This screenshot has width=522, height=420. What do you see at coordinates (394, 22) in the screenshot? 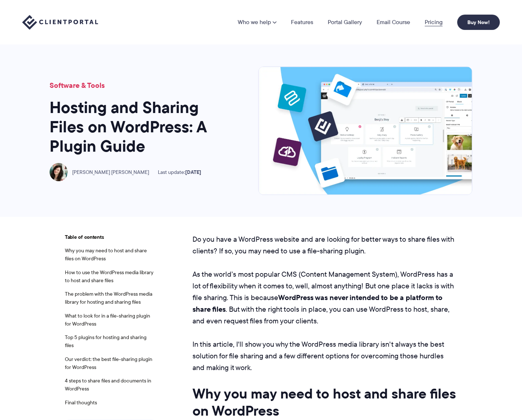
I see `a: Email Course` at bounding box center [394, 22].